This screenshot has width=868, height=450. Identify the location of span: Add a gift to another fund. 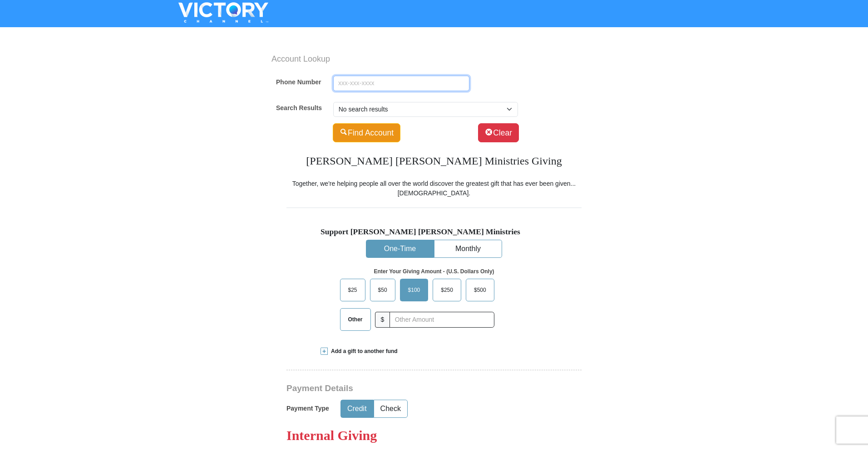
(362, 351).